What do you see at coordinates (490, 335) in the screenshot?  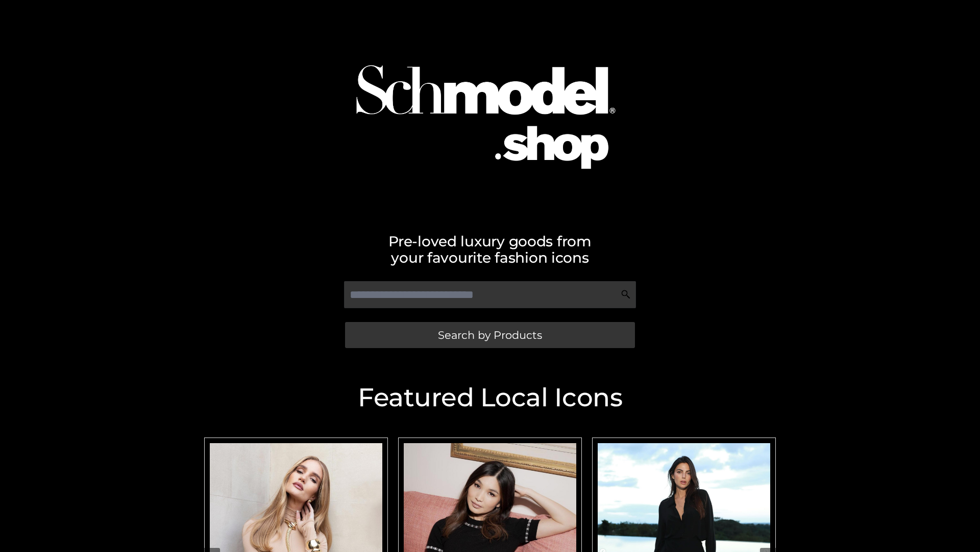 I see `span: Search by Products` at bounding box center [490, 335].